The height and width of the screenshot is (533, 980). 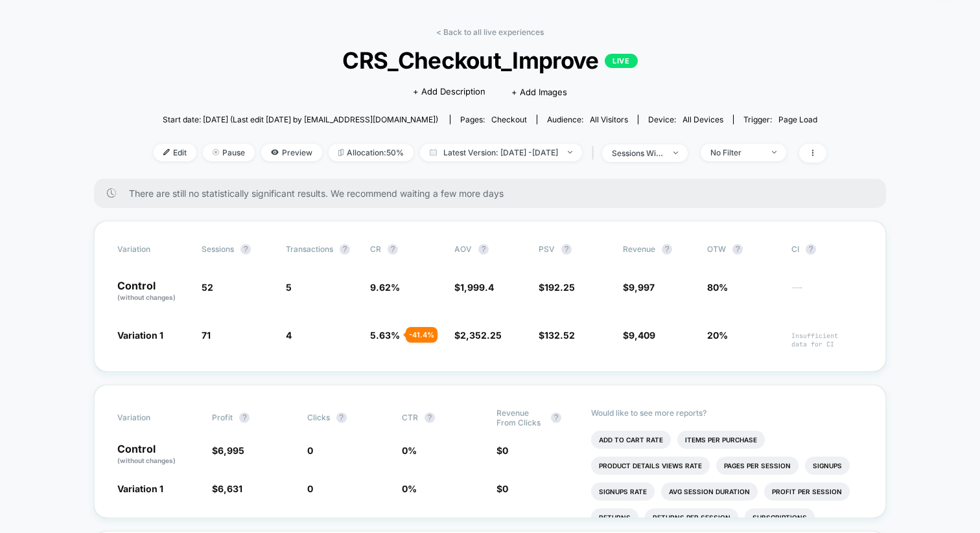 I want to click on div: - 41.4 %, so click(x=421, y=335).